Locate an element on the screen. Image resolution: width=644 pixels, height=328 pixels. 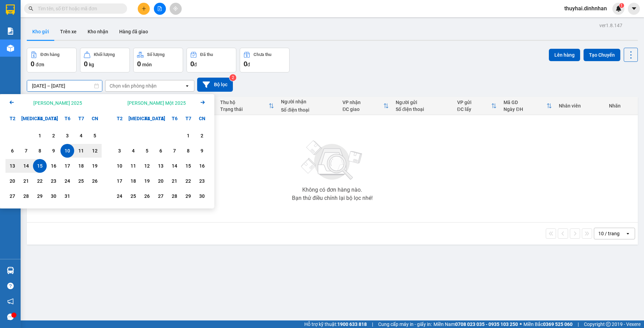
div: Mã GD is located at coordinates (525, 102).